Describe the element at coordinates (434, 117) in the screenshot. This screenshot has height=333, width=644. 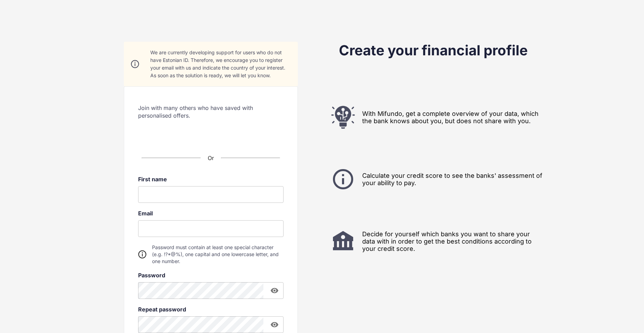
I see `div: With Mifundo, get a complete overview of your data, which the bank knows about you, but does not ...` at that location.